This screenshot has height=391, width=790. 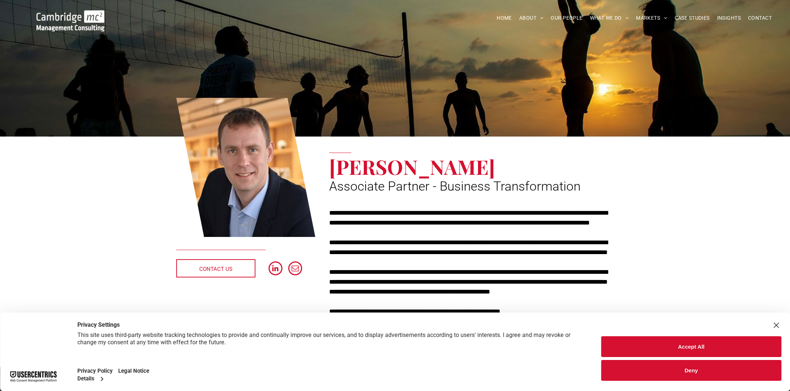 What do you see at coordinates (531, 18) in the screenshot?
I see `a: ABOUT` at bounding box center [531, 18].